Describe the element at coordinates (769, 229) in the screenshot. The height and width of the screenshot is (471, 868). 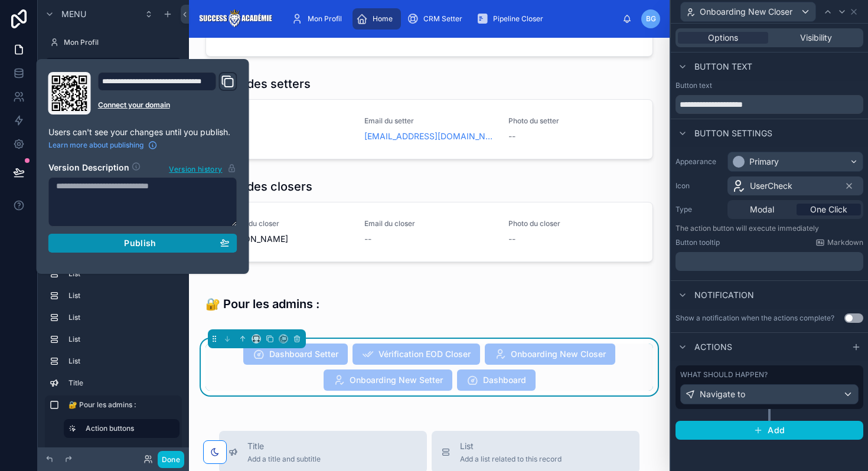
I see `p: The action button will execute immediately` at that location.